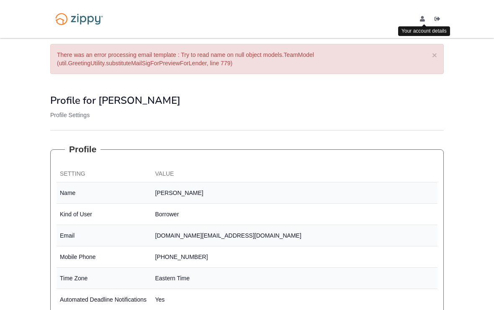  I want to click on th: Value, so click(295, 174).